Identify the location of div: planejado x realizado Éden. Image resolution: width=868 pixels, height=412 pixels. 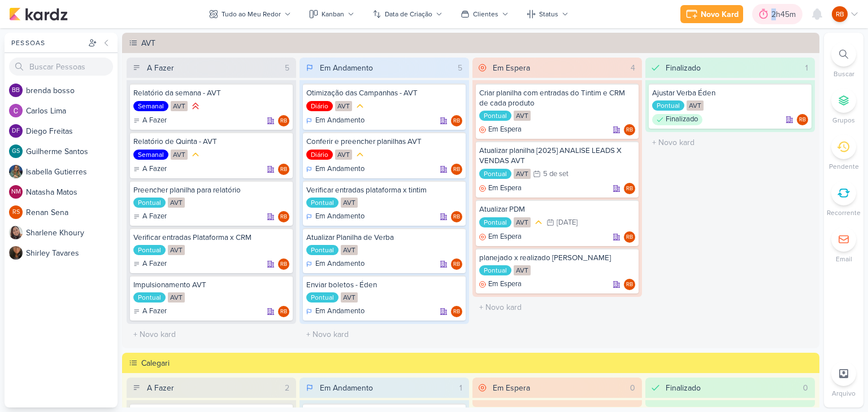
(557, 258).